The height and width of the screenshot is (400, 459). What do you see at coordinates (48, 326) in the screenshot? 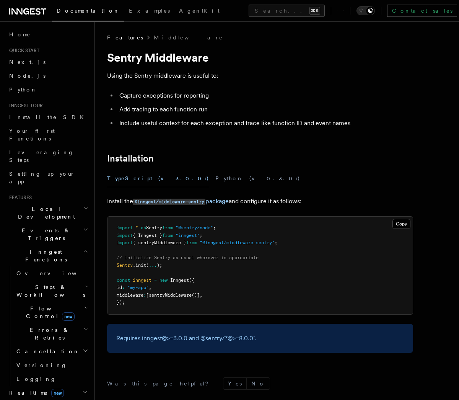
I see `div: Inngest Functions` at bounding box center [48, 326].